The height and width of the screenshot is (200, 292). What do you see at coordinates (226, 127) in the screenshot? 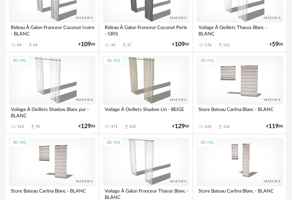
I see `div: 156` at bounding box center [226, 127].